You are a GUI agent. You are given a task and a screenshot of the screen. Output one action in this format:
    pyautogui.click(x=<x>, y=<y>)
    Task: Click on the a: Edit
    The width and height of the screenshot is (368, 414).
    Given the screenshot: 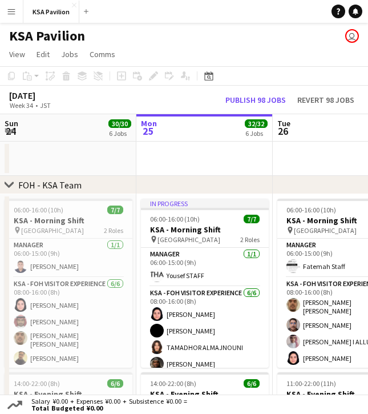 What is the action you would take?
    pyautogui.click(x=43, y=54)
    